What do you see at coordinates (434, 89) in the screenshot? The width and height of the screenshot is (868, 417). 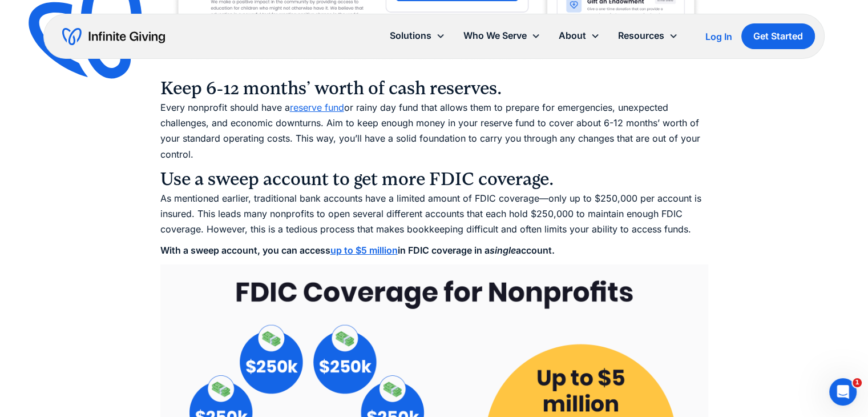 I see `h3: Keep 6-12 months’ worth of cash reserves.` at bounding box center [434, 89].